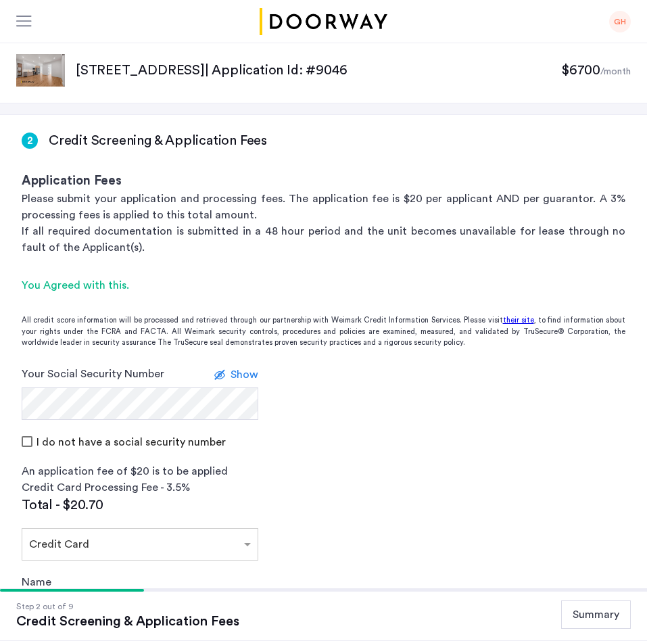 This screenshot has width=647, height=641. What do you see at coordinates (581, 70) in the screenshot?
I see `span: $6700` at bounding box center [581, 70].